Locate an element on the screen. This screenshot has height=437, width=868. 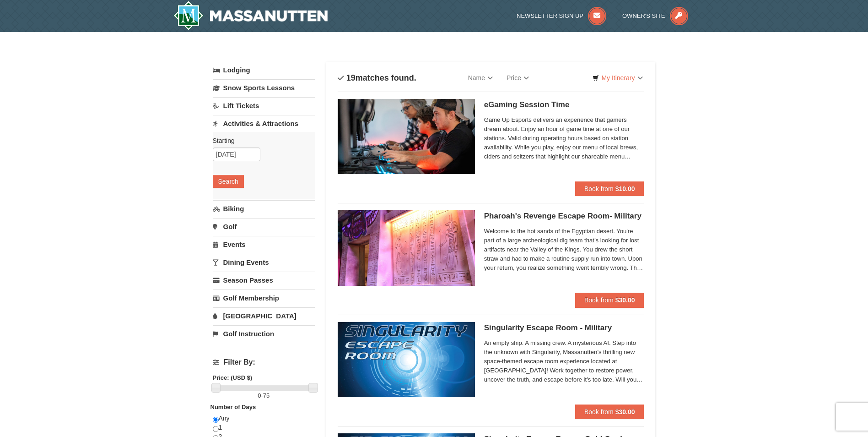
label: Starting is located at coordinates (260, 140).